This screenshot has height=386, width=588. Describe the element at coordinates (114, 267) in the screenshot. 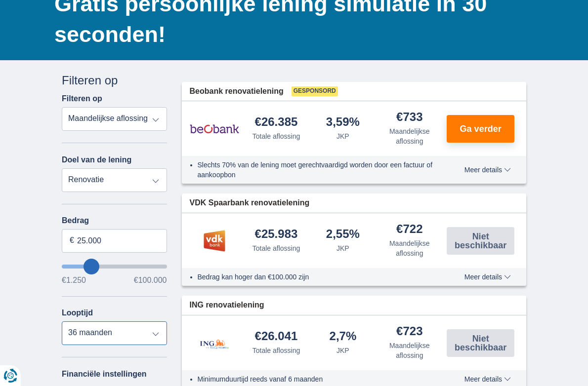

I see `input: wantToBorrow` at that location.